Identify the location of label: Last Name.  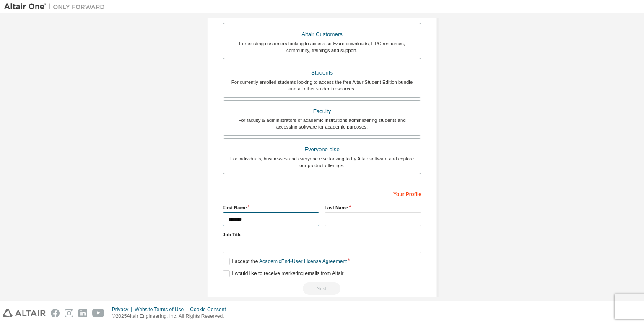
(373, 208).